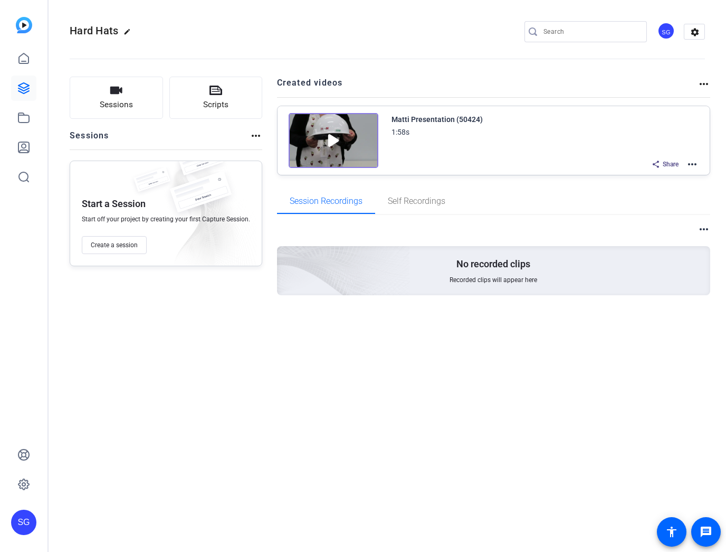  Describe the element at coordinates (667, 31) in the screenshot. I see `ngx-avatar: Susan Green` at that location.